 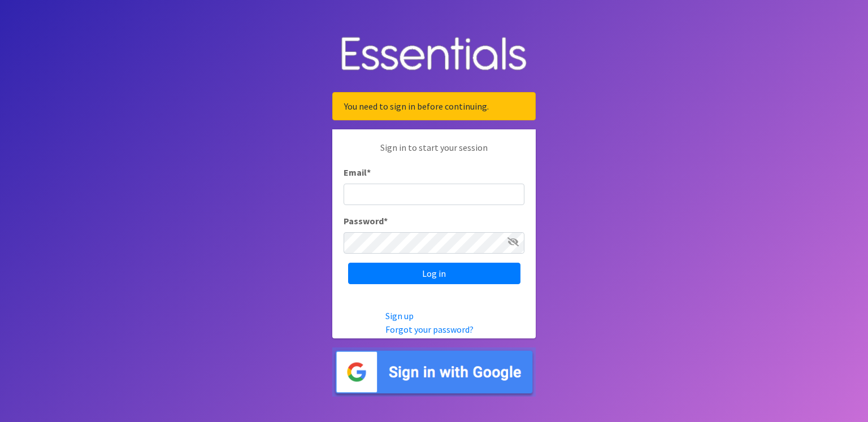 I want to click on p: Sign in to start your session, so click(x=434, y=153).